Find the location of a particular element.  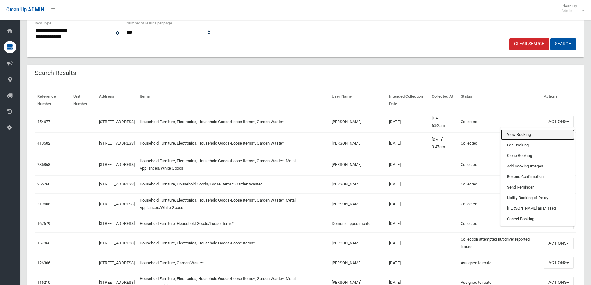

td: Collection attempted but driver reported issues is located at coordinates (500, 243).